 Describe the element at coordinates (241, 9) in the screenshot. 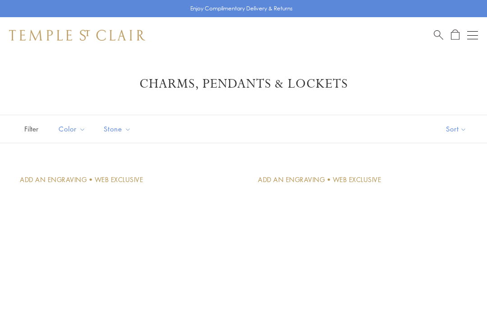

I see `p: Enjoy Complimentary Delivery & Returns` at that location.